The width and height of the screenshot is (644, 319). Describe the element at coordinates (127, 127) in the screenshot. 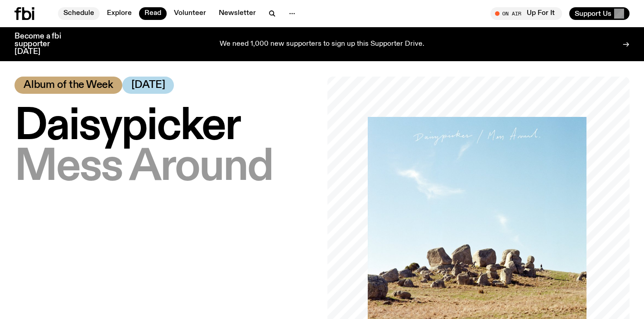

I see `span: Daisypicker` at that location.